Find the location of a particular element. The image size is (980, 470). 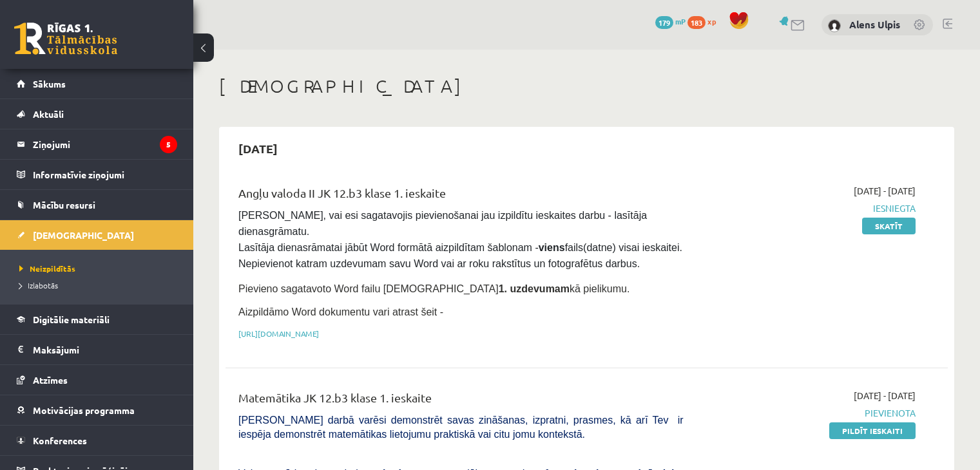

span: xp is located at coordinates (711, 21).